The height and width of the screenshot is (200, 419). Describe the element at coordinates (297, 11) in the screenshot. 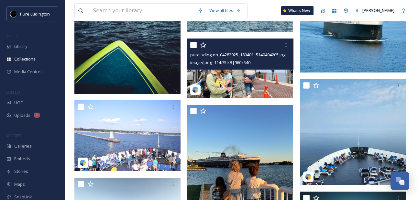

I see `div: What's New` at that location.